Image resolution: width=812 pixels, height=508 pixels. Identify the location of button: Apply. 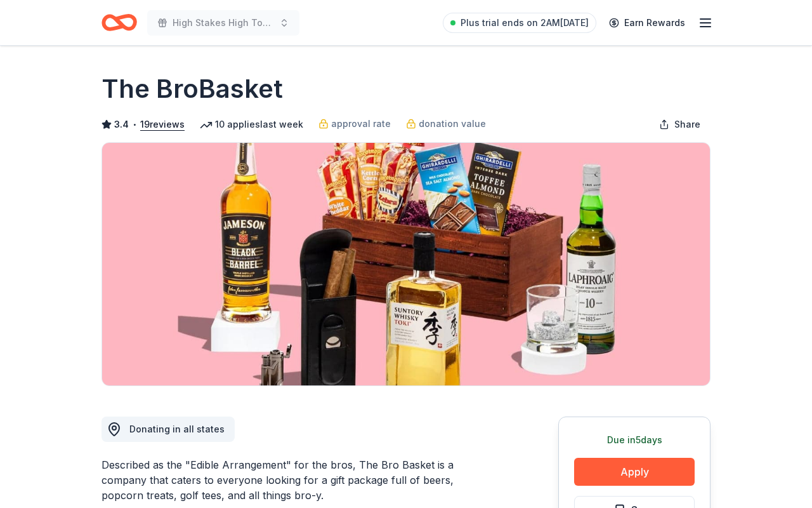
(634, 471).